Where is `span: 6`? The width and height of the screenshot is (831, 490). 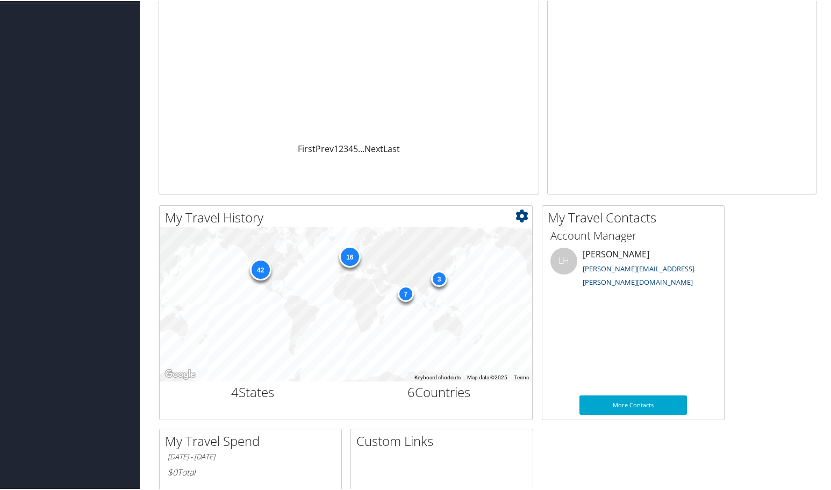 span: 6 is located at coordinates (411, 391).